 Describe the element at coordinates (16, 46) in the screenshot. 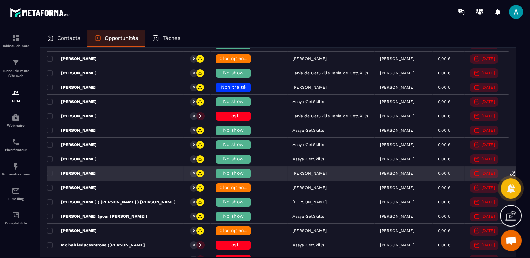

I see `p: Tableau de bord` at that location.